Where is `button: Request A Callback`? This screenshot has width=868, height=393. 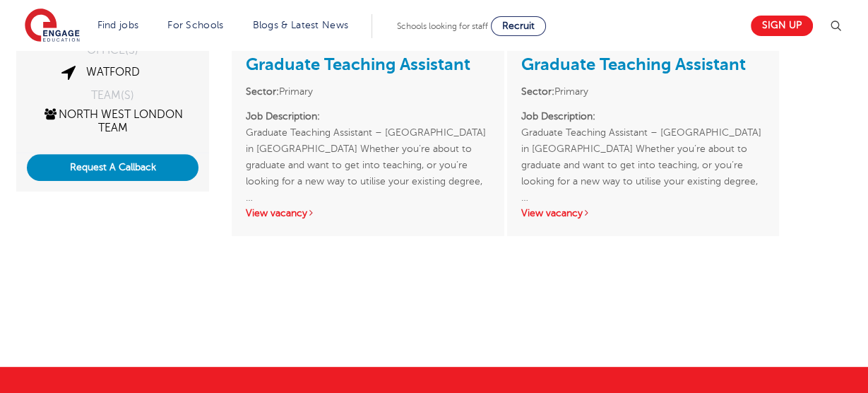
button: Request A Callback is located at coordinates (112, 167).